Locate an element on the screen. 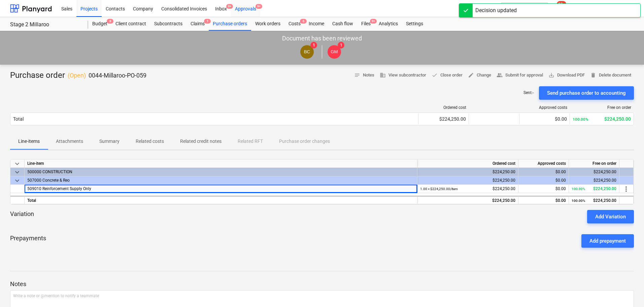 This screenshot has height=307, width=644. div: Send purchase order to accounting is located at coordinates (586, 93).